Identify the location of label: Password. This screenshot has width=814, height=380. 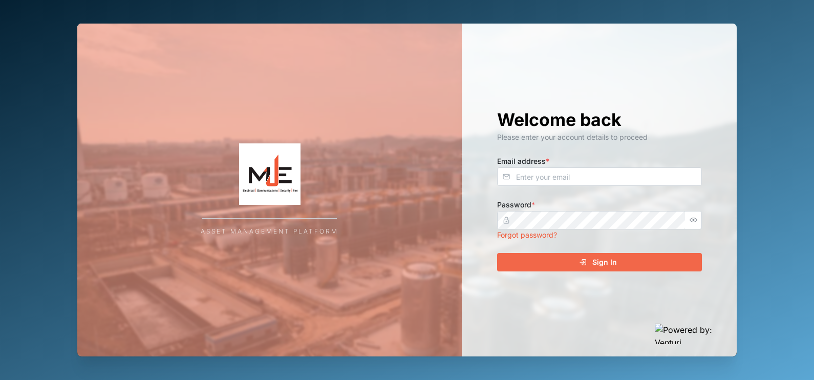
(516, 205).